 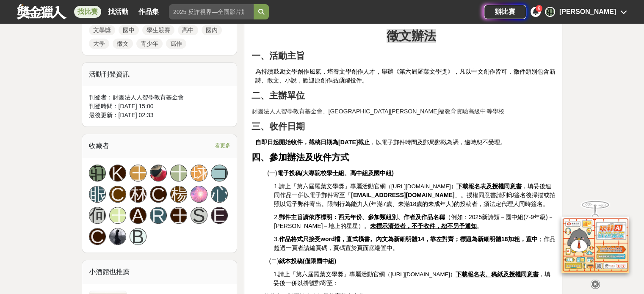 What do you see at coordinates (220, 173) in the screenshot?
I see `div: コ` at bounding box center [220, 173].